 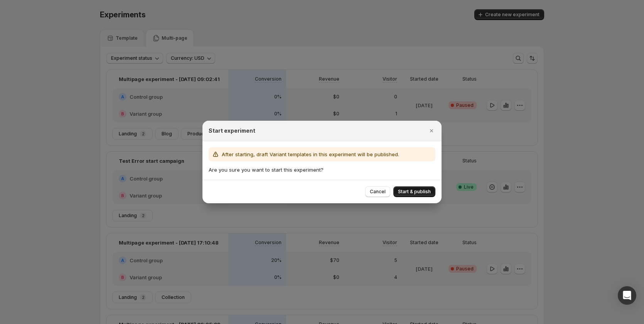 I want to click on button: Cancel, so click(x=377, y=191).